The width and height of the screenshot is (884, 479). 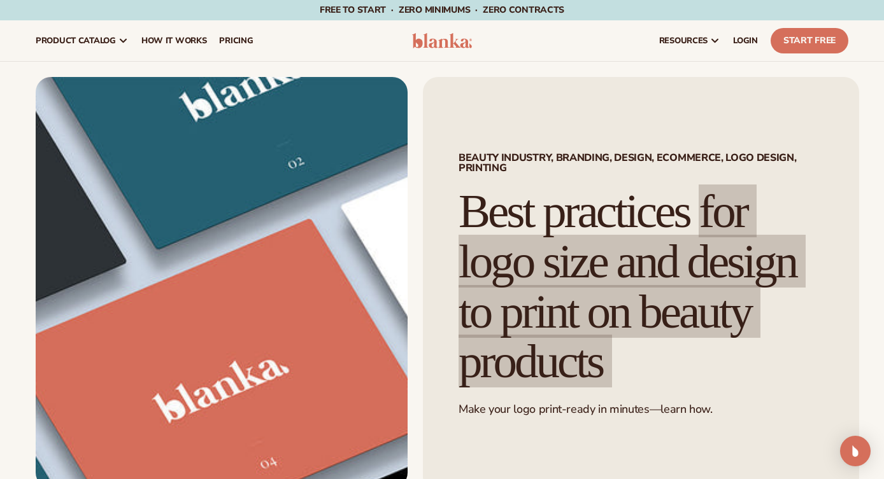 What do you see at coordinates (640, 409) in the screenshot?
I see `p: Make your logo print-ready in minutes—learn how.` at bounding box center [640, 409].